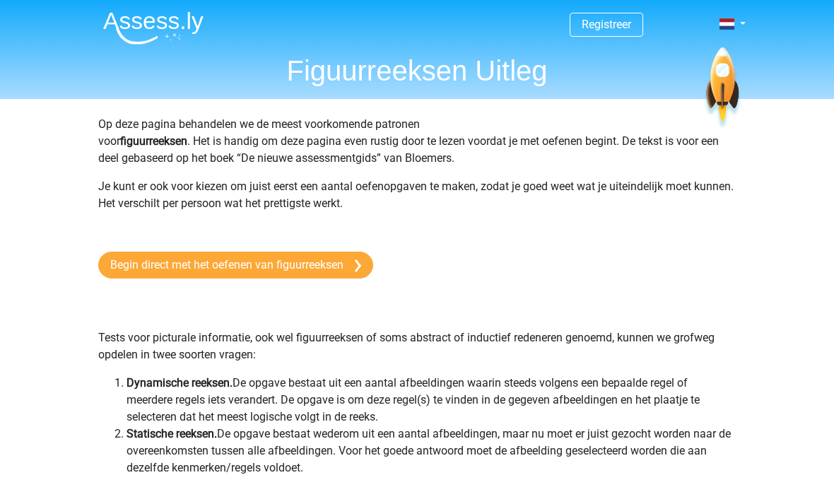  Describe the element at coordinates (417, 70) in the screenshot. I see `h1: Figuurreeksen Uitleg` at that location.